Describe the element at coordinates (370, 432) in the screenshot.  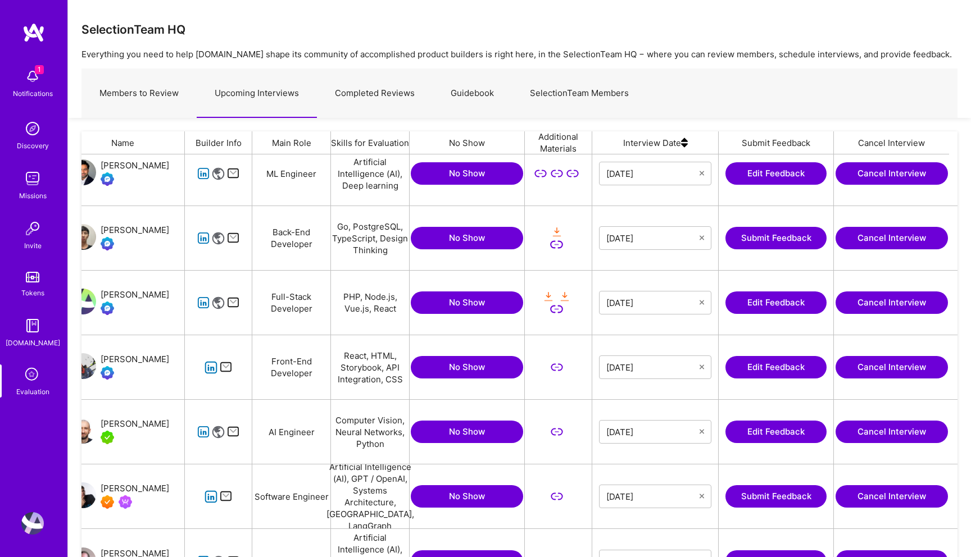
I see `div: Computer Vision, Neural Networks, Python` at that location.